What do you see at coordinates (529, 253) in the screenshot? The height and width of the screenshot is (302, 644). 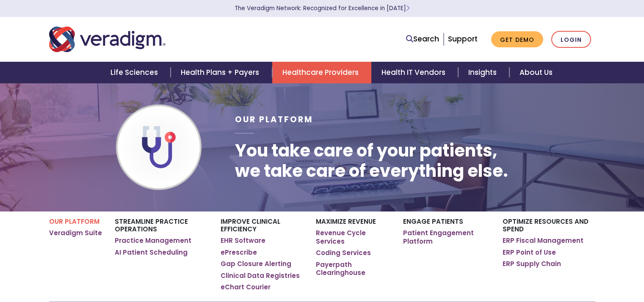 I see `a: ERP Point of Use` at bounding box center [529, 253].